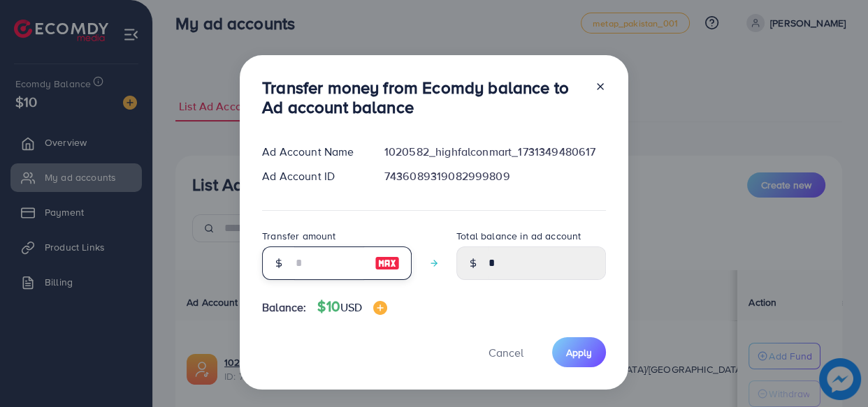  I want to click on div: 7436089319082999809, so click(495, 176).